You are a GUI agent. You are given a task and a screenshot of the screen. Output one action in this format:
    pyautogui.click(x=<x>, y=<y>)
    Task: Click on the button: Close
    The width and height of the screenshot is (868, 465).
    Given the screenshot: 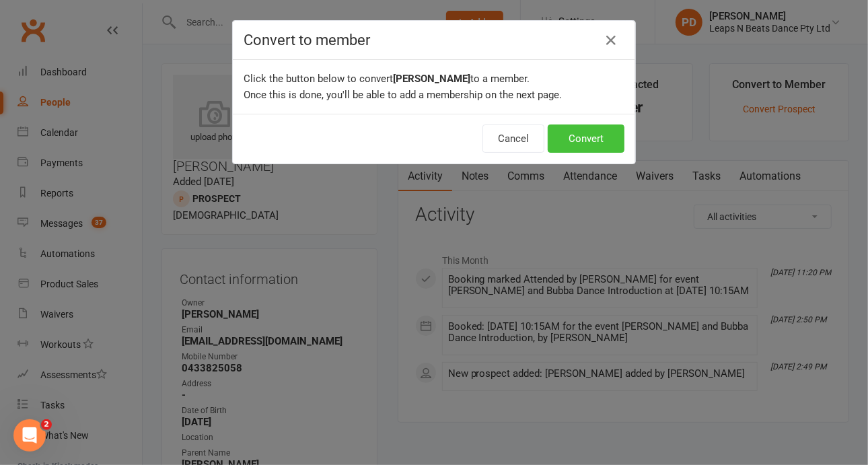 What is the action you would take?
    pyautogui.click(x=611, y=40)
    